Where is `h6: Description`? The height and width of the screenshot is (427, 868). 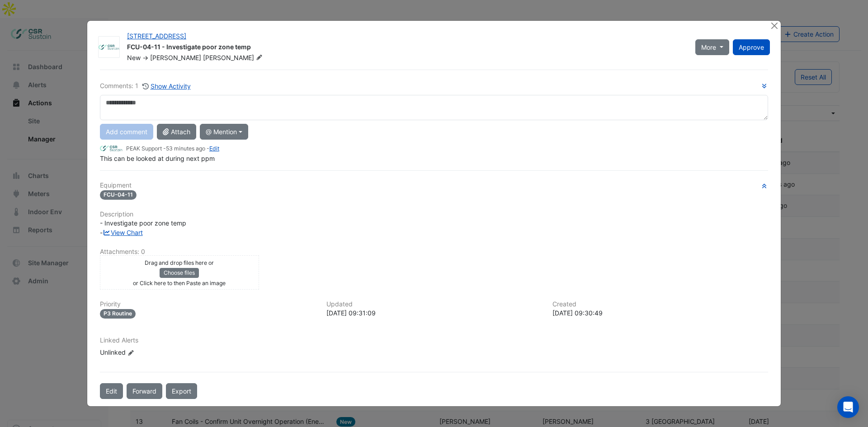
h6: Description is located at coordinates (434, 214).